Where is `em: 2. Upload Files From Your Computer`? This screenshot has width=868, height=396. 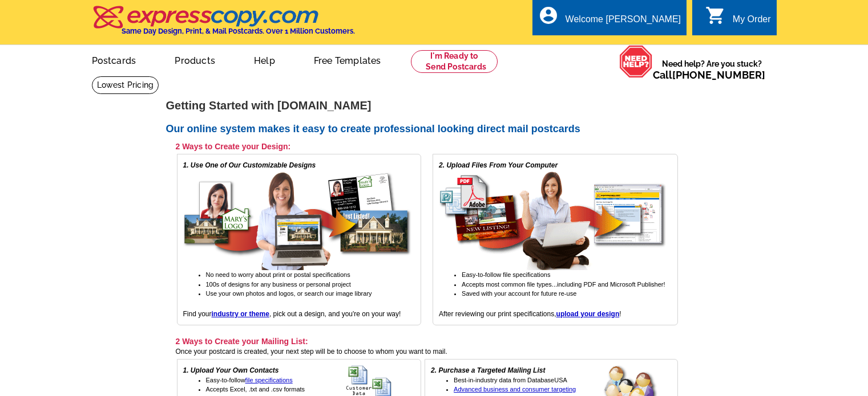 em: 2. Upload Files From Your Computer is located at coordinates (498, 165).